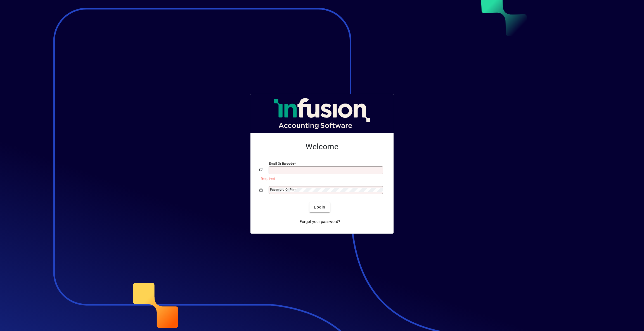 This screenshot has height=331, width=644. I want to click on h2: Welcome, so click(322, 147).